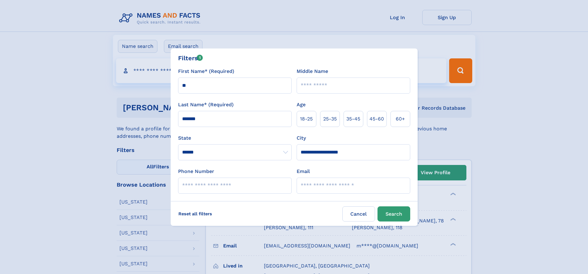  Describe the element at coordinates (196, 171) in the screenshot. I see `label: Phone Number` at that location.